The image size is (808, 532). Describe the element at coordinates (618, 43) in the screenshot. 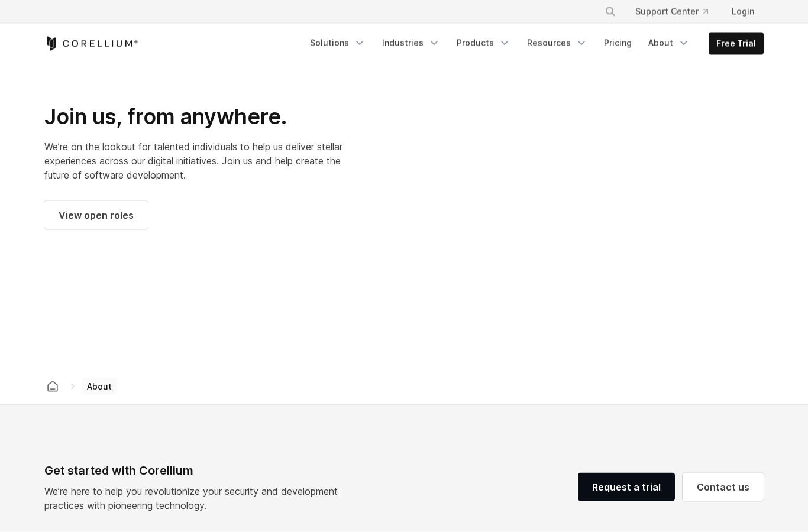

I see `a: Pricing` at that location.